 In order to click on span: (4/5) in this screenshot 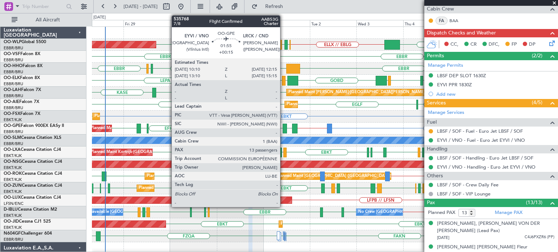, I will do `click(536, 102)`.